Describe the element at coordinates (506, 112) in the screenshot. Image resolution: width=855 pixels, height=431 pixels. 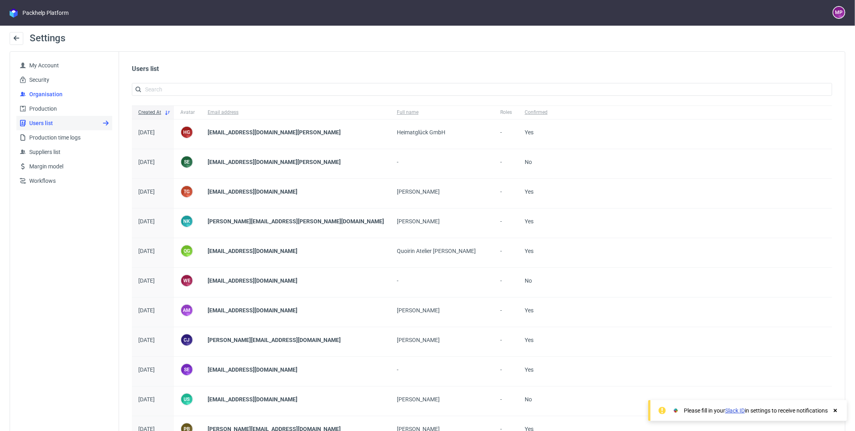
I see `span: Roles` at that location.